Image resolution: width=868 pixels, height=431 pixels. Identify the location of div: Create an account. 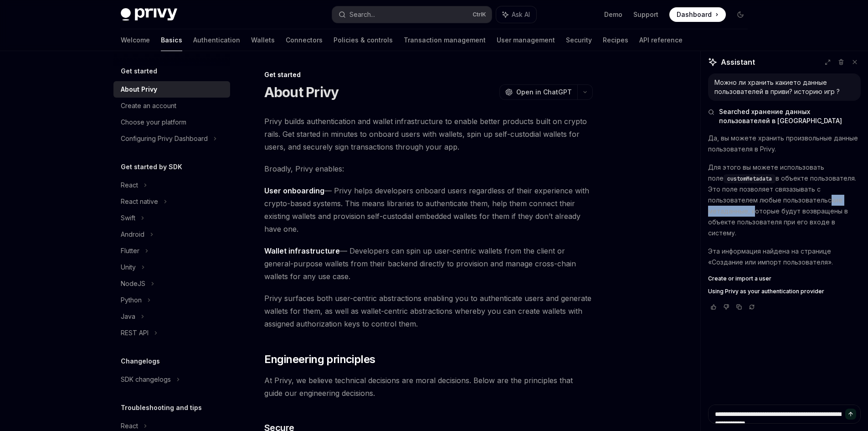
(149, 106).